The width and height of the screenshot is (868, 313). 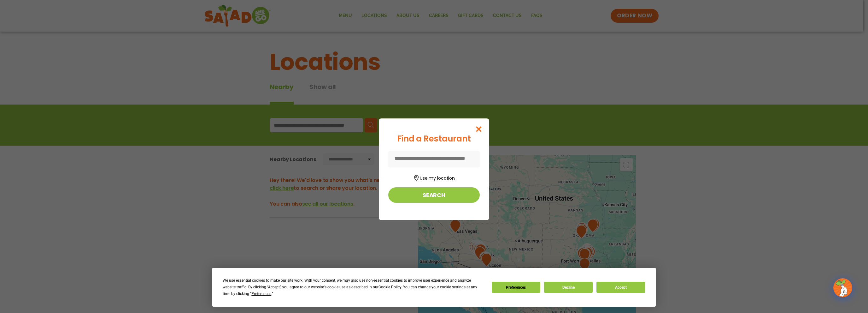 I want to click on button: Use my location, so click(x=434, y=177).